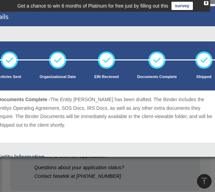 The image size is (215, 192). Describe the element at coordinates (107, 77) in the screenshot. I see `p: EIN Recieved` at that location.